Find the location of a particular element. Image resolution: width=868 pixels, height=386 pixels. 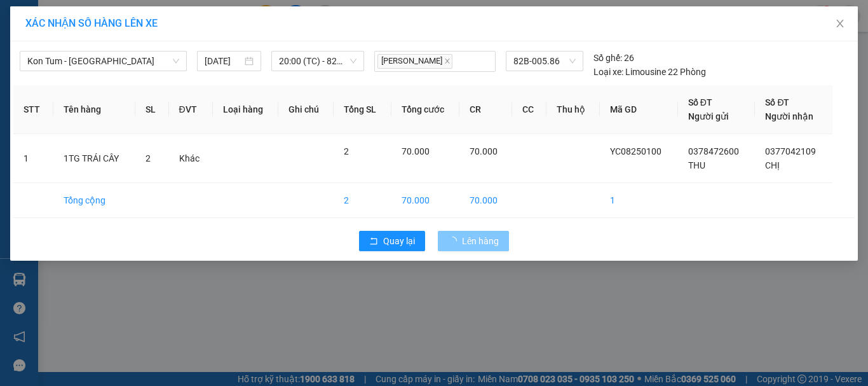

th: Tổng cước is located at coordinates (426, 109).